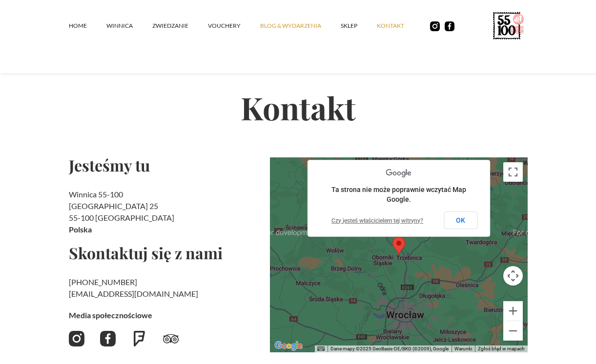 The height and width of the screenshot is (364, 596). Describe the element at coordinates (165, 253) in the screenshot. I see `h2: Skontaktuj się z nami` at that location.